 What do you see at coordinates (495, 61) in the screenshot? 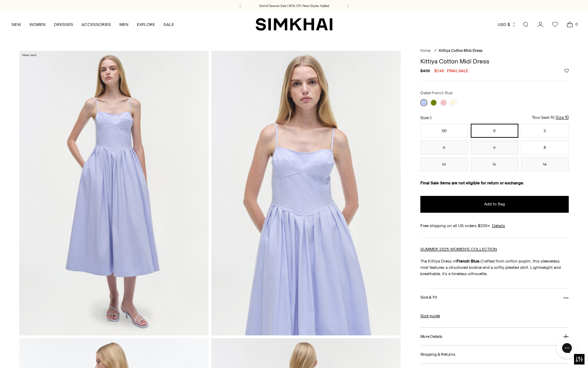
I see `h1: Kittiya Cotton Midi Dress` at bounding box center [495, 61].